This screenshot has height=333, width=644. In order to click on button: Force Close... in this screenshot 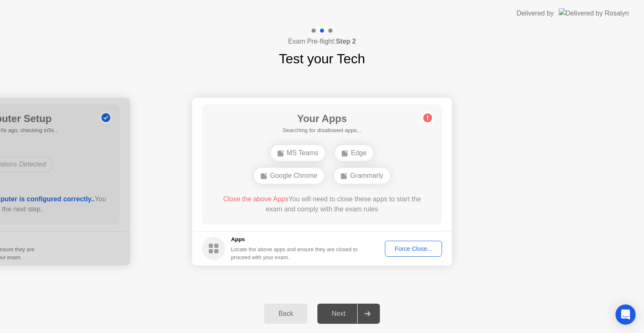, I will do `click(413, 249)`.